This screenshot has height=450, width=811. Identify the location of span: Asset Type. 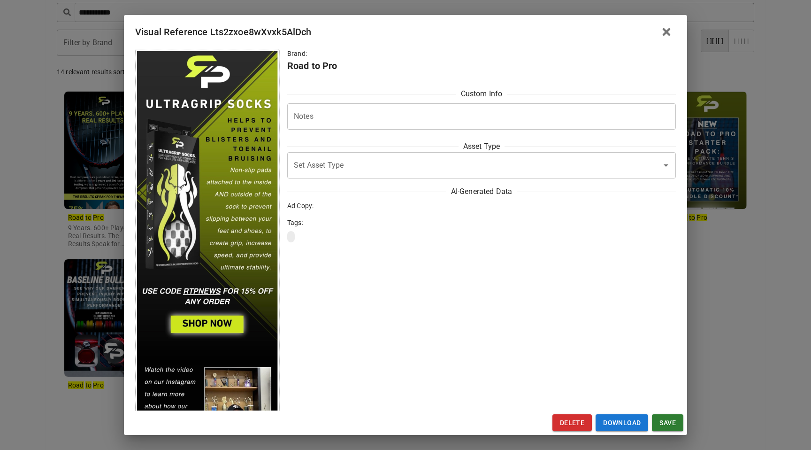
(481, 146).